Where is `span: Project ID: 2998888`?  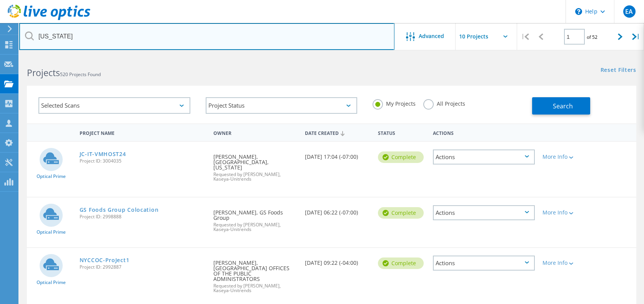
span: Project ID: 2998888 is located at coordinates (143, 217).